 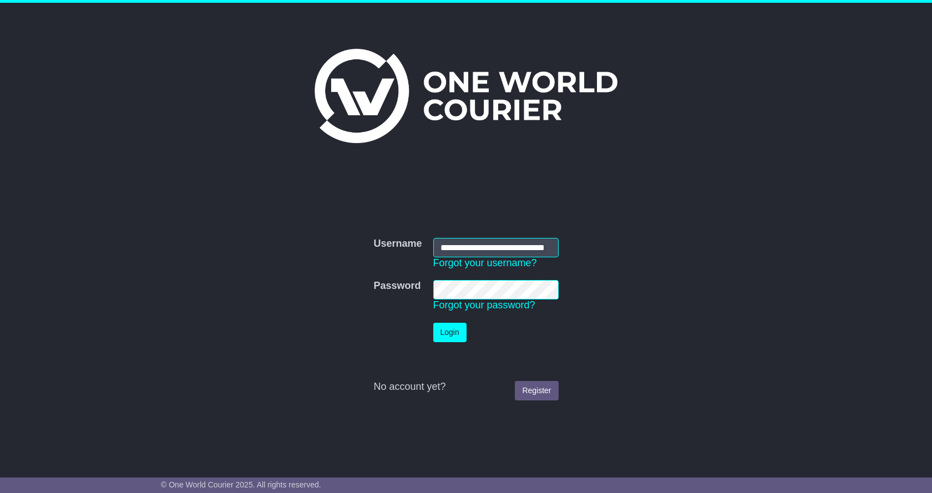 I want to click on label: Username, so click(x=397, y=244).